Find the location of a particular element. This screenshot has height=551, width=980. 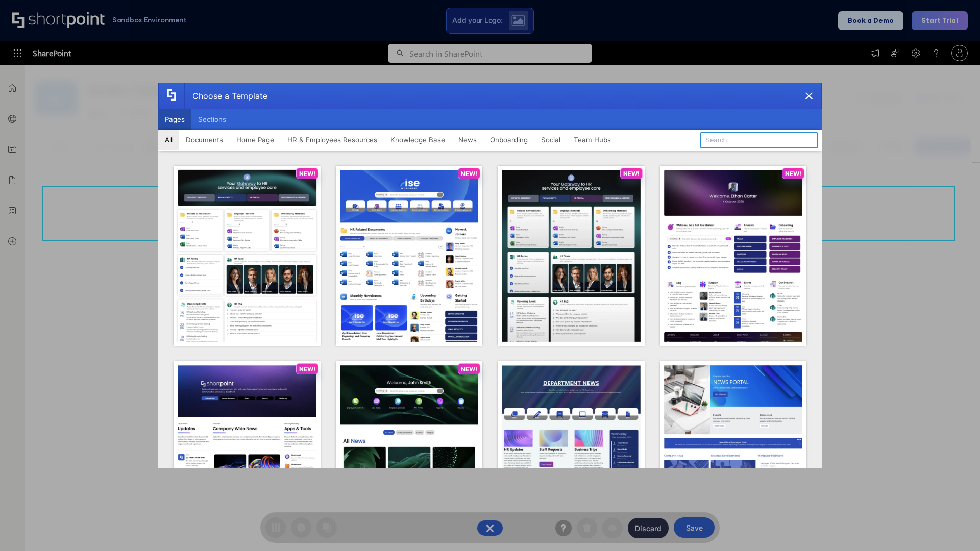

button: Onboarding is located at coordinates (509, 140).